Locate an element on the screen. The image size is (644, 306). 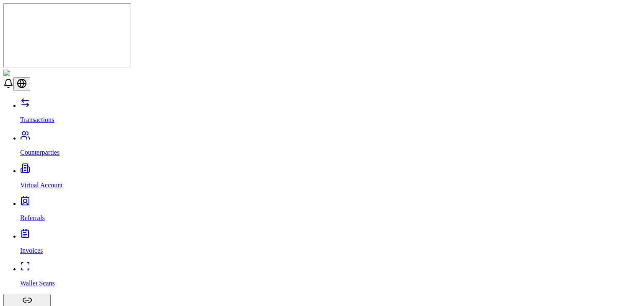
p: Referrals is located at coordinates (330, 218).